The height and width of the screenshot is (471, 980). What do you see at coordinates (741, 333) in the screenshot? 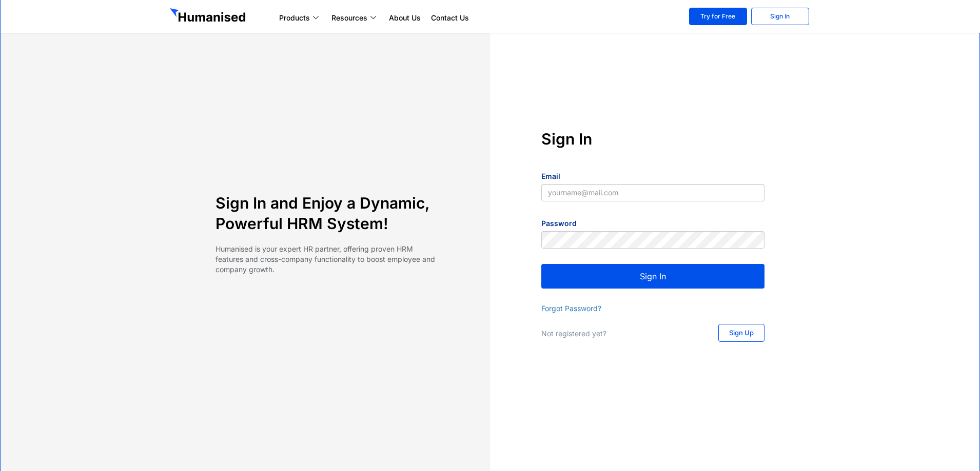
I see `a: Sign Up` at bounding box center [741, 333].